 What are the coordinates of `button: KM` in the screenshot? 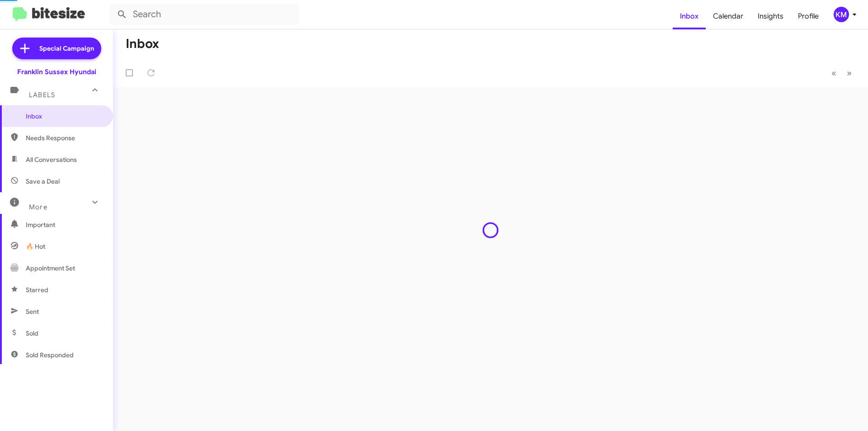 It's located at (842, 14).